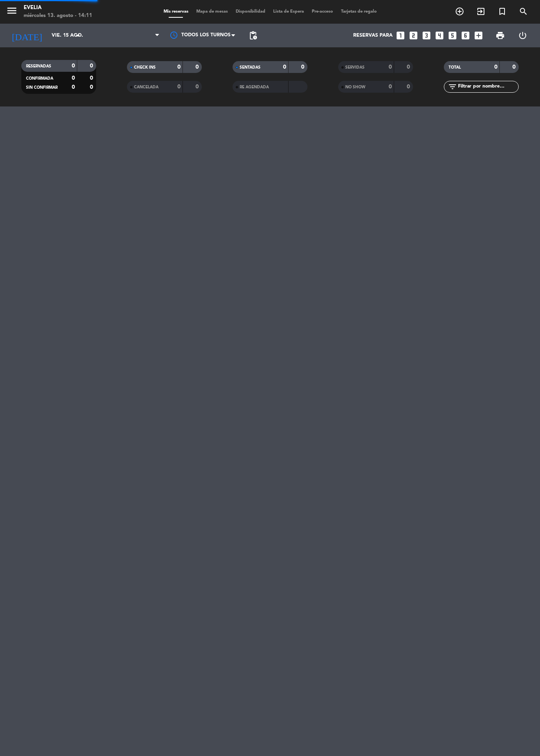 The image size is (540, 756). I want to click on span: Mapa de mesas, so click(212, 11).